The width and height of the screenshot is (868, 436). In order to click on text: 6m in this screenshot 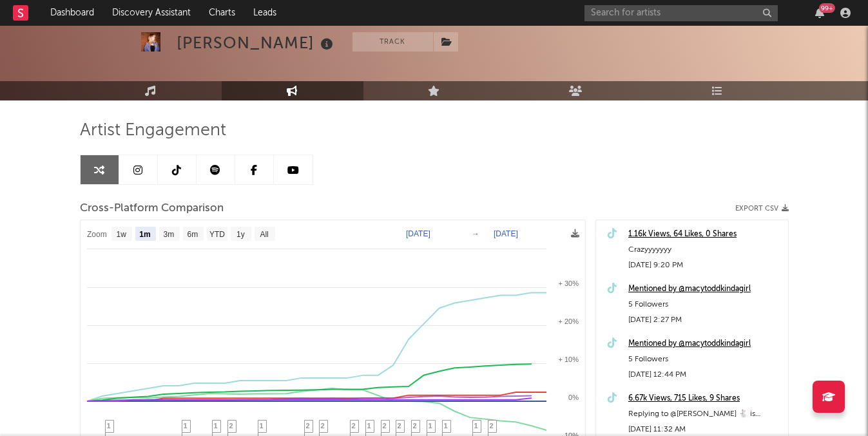, I will do `click(193, 234)`.